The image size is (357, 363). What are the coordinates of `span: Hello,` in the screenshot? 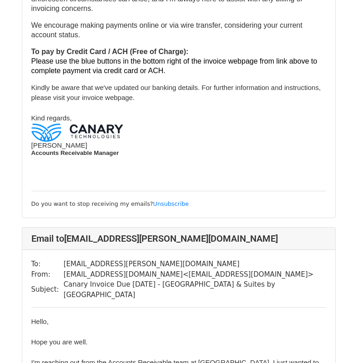 It's located at (40, 321).